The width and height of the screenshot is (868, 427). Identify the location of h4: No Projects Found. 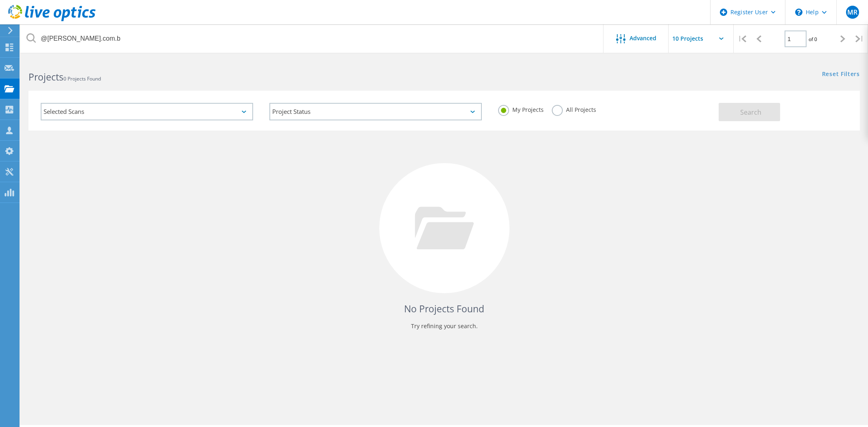
(444, 309).